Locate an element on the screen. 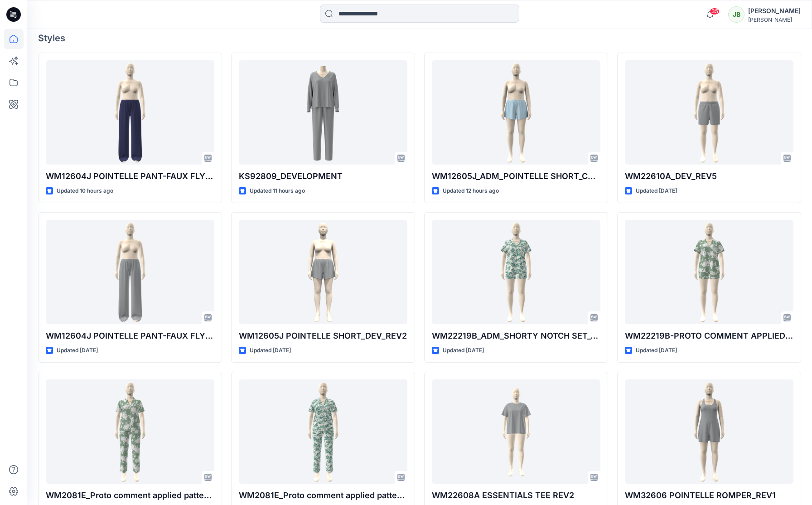 The image size is (812, 505). p: Updated 10 hours ago is located at coordinates (85, 191).